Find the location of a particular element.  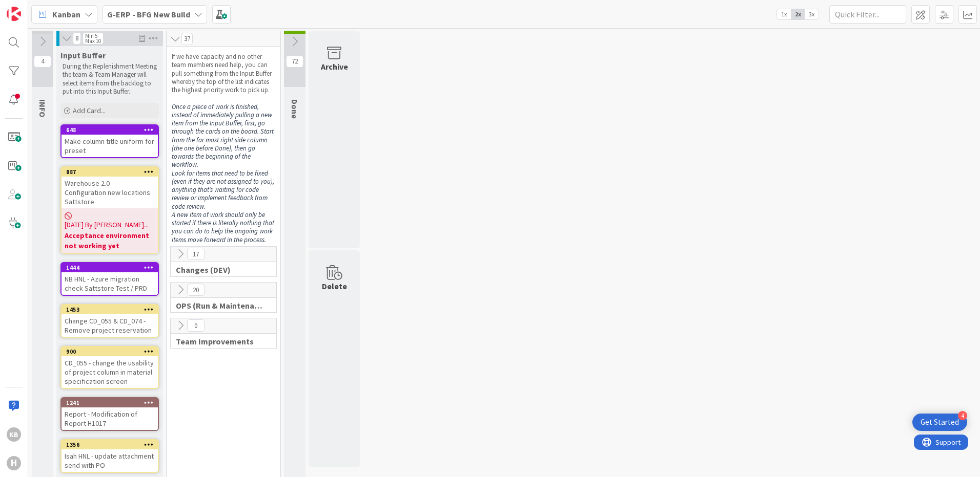

span: OPS (Run & Maintenance) is located at coordinates (220, 306).